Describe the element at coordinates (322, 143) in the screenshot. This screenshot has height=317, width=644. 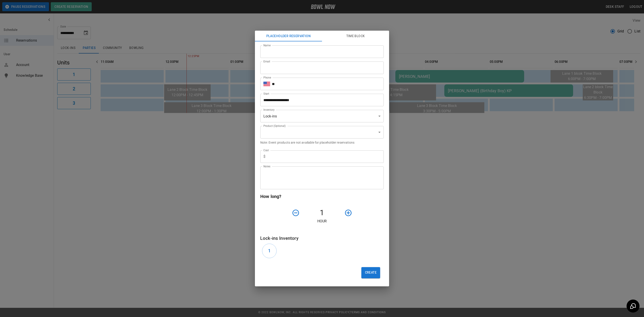
I see `p: Note: Event products are not available for placeholder reservations` at that location.